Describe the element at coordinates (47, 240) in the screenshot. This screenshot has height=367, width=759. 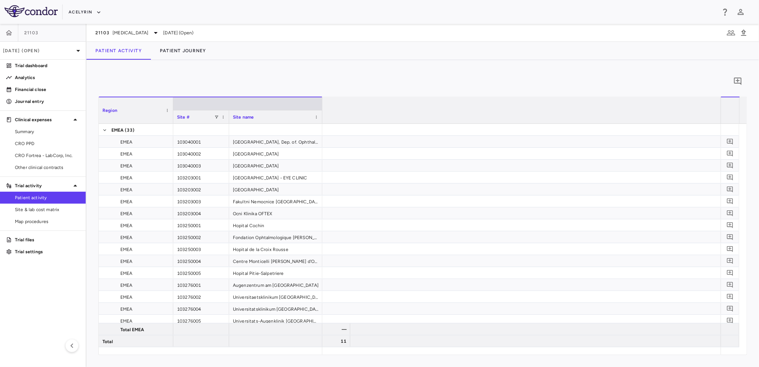
I see `p: Trial files` at that location.